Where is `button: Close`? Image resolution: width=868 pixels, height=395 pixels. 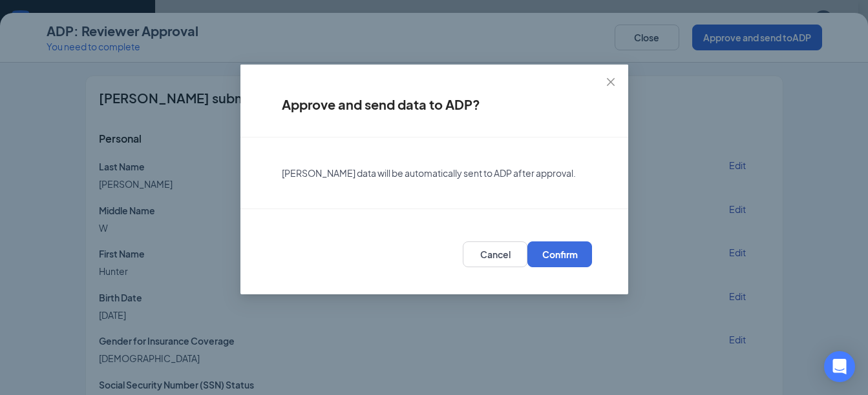 button: Close is located at coordinates (610, 82).